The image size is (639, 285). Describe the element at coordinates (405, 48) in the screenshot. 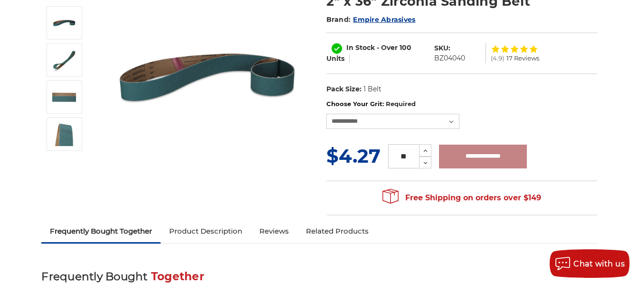

I see `span: 100` at that location.